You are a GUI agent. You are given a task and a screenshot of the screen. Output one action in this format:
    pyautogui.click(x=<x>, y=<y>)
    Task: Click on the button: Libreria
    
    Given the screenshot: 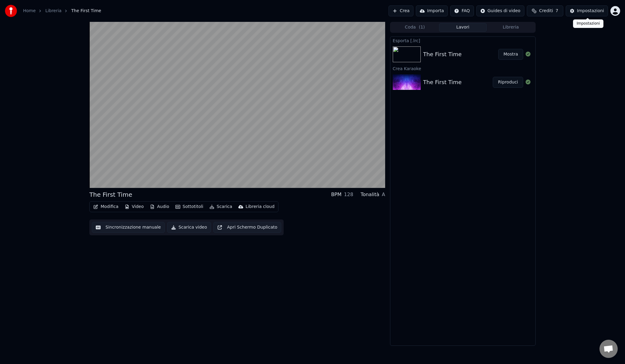 What is the action you would take?
    pyautogui.click(x=511, y=27)
    